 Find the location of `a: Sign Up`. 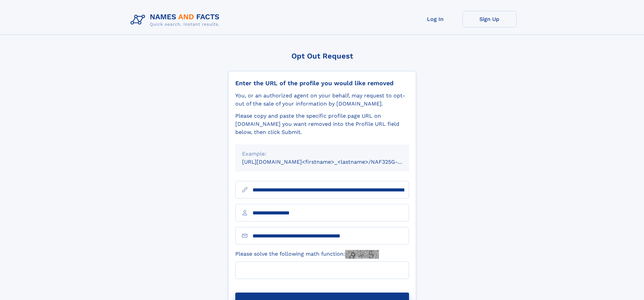

a: Sign Up is located at coordinates (489, 19).